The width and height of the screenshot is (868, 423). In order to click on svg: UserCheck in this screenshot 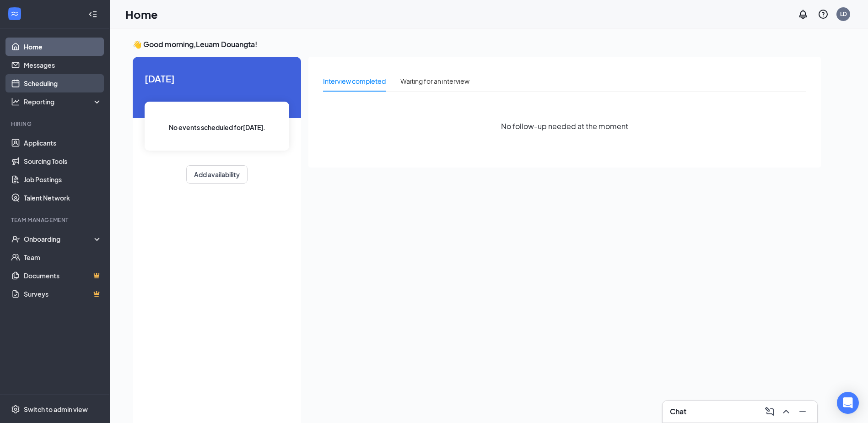, I will do `click(16, 239)`.